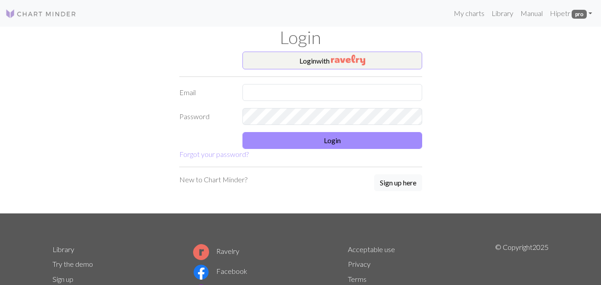 This screenshot has width=601, height=285. Describe the element at coordinates (359, 264) in the screenshot. I see `a: Privacy` at that location.